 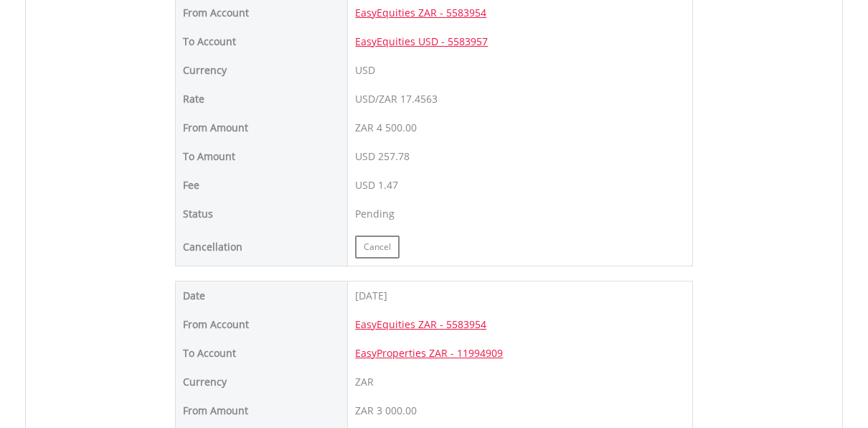 I want to click on td: Status, so click(x=262, y=214).